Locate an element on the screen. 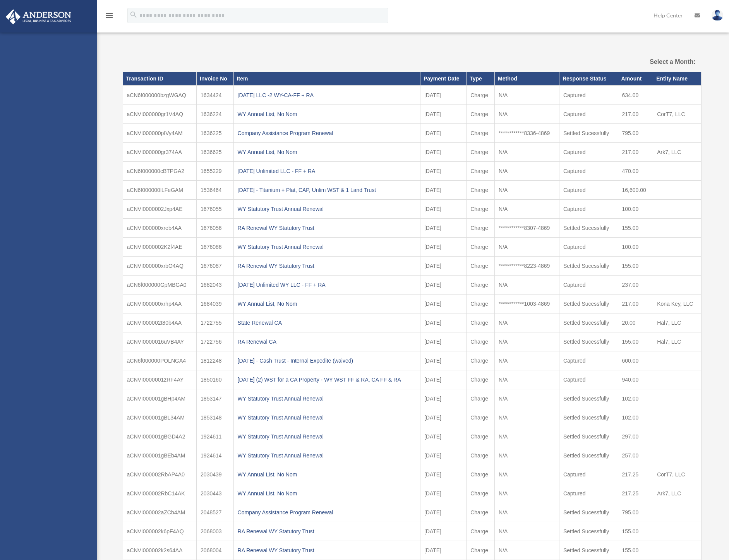 The height and width of the screenshot is (560, 729). td: 2048527 is located at coordinates (215, 512).